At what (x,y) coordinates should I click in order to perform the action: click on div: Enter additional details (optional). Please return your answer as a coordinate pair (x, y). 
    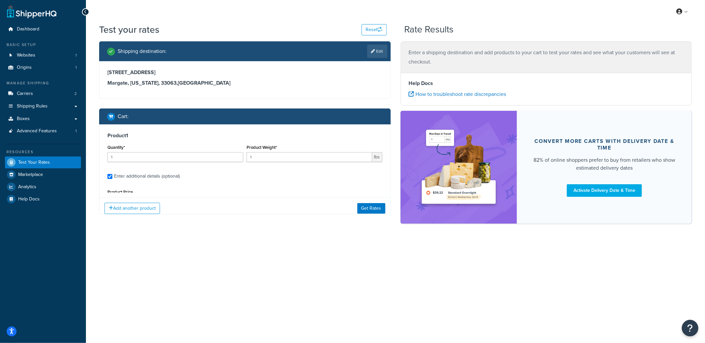
    Looking at the image, I should click on (147, 176).